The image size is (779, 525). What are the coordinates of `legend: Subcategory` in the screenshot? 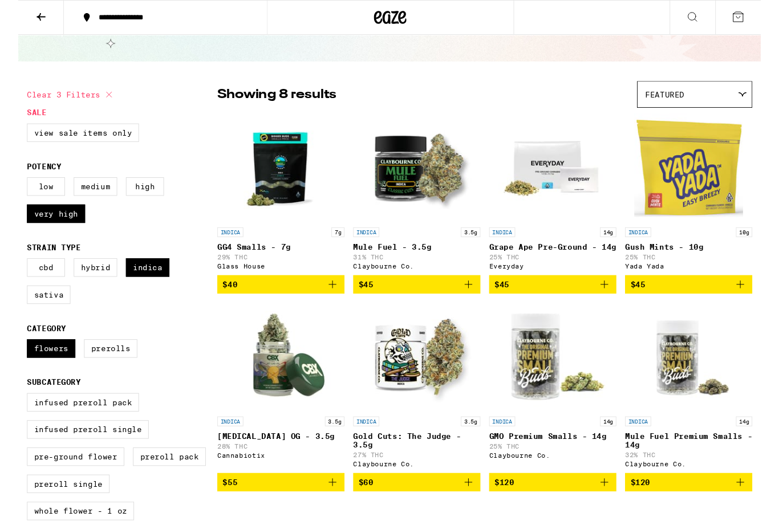 It's located at (37, 401).